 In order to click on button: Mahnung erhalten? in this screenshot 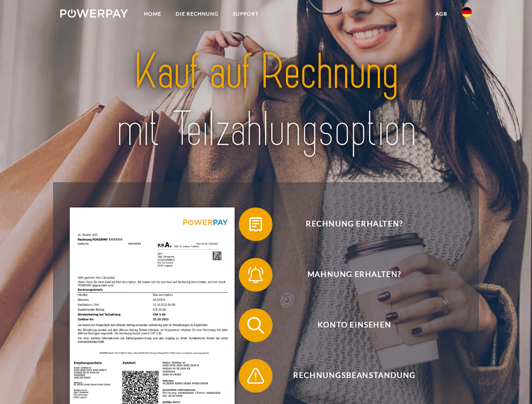, I will do `click(349, 275)`.